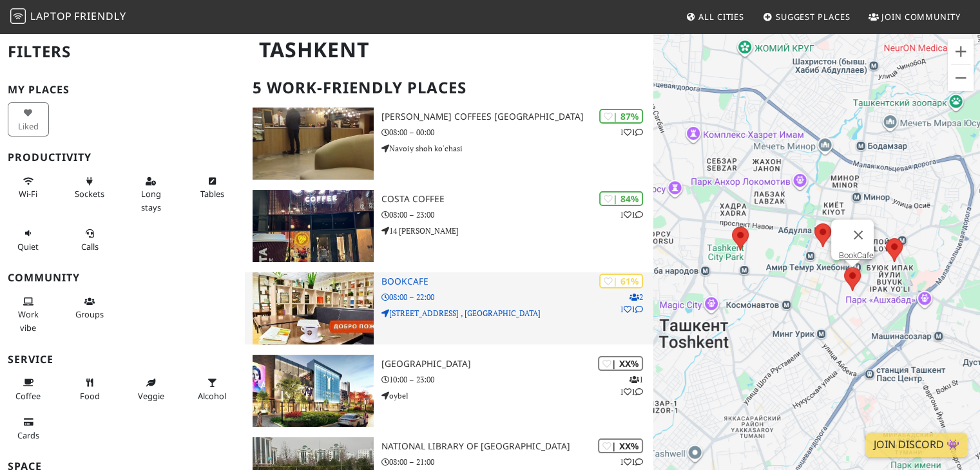  Describe the element at coordinates (449, 50) in the screenshot. I see `h1: Tashkent` at that location.